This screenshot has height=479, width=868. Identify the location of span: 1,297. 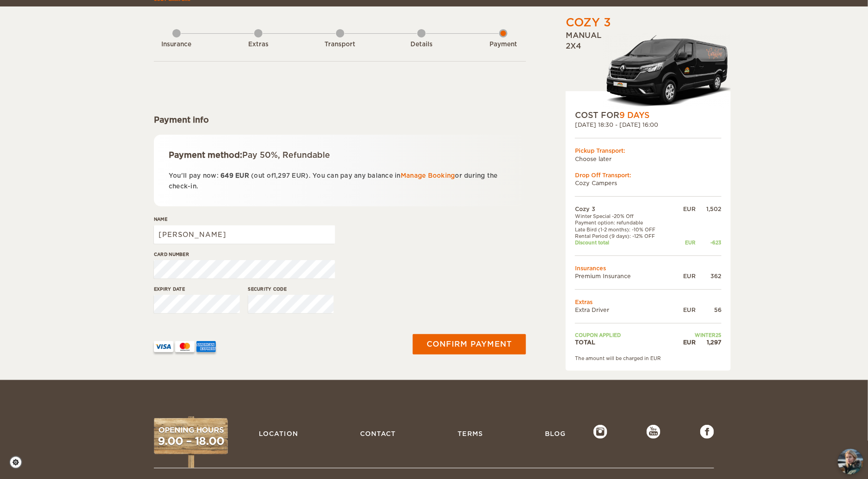
(281, 176).